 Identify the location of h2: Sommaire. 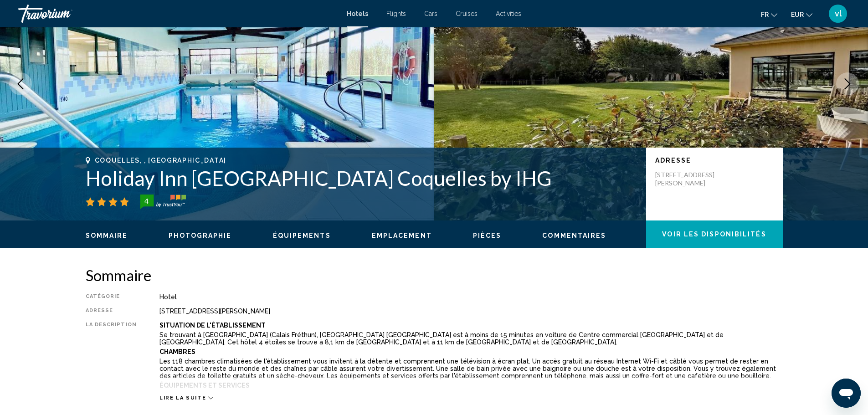
(434, 275).